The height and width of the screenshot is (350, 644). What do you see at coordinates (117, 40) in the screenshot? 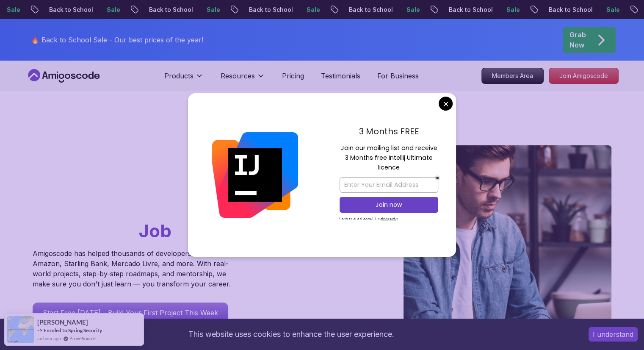
I see `p: 🔥 Back to School Sale - Our best prices of the year!` at bounding box center [117, 40].